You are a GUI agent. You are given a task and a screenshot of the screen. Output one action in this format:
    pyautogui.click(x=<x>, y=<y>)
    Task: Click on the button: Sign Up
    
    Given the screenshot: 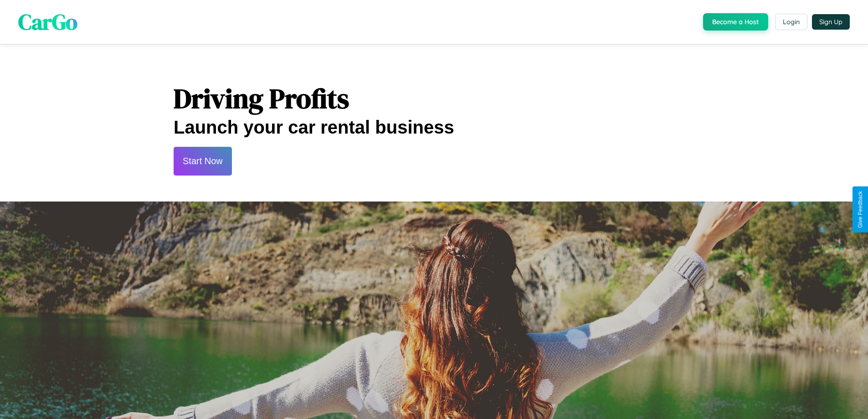 What is the action you would take?
    pyautogui.click(x=831, y=22)
    